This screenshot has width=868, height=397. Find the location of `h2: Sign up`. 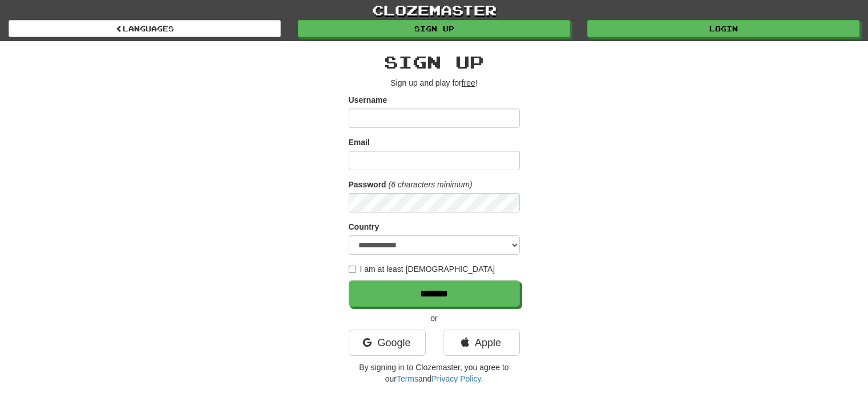

h2: Sign up is located at coordinates (434, 62).